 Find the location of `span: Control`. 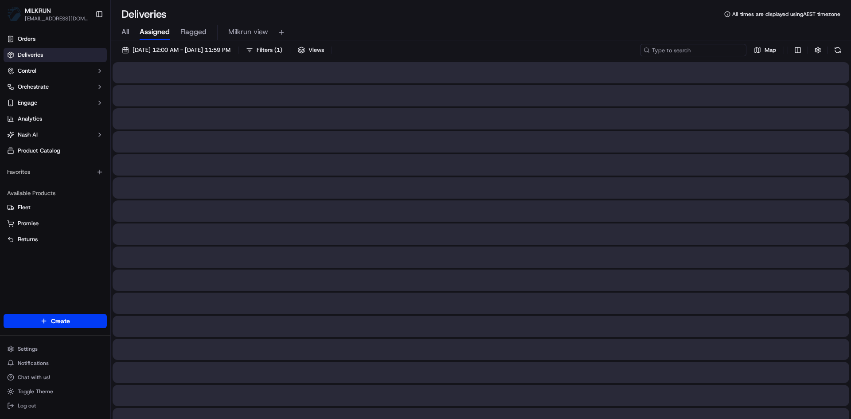

span: Control is located at coordinates (27, 71).